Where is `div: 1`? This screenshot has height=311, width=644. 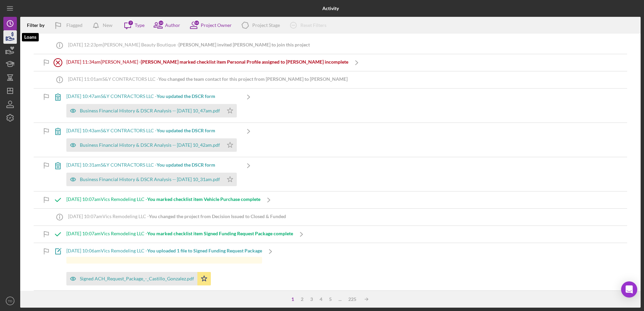
div: 1 is located at coordinates (293, 299).